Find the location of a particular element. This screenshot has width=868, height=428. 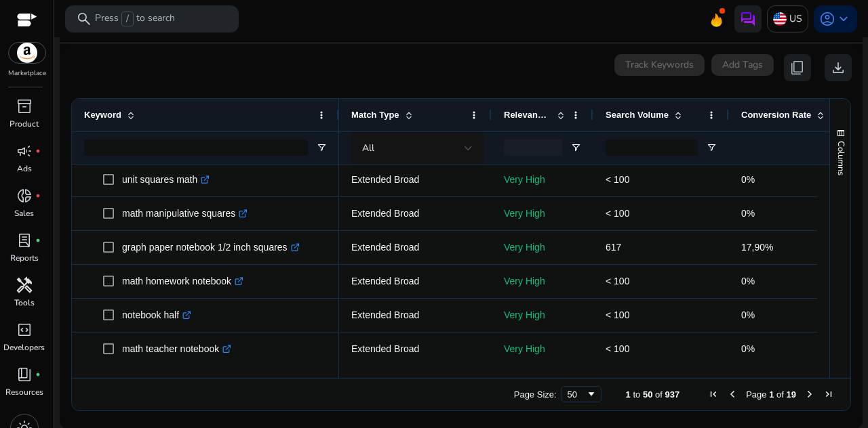

p: math teacher notebook is located at coordinates (176, 349).